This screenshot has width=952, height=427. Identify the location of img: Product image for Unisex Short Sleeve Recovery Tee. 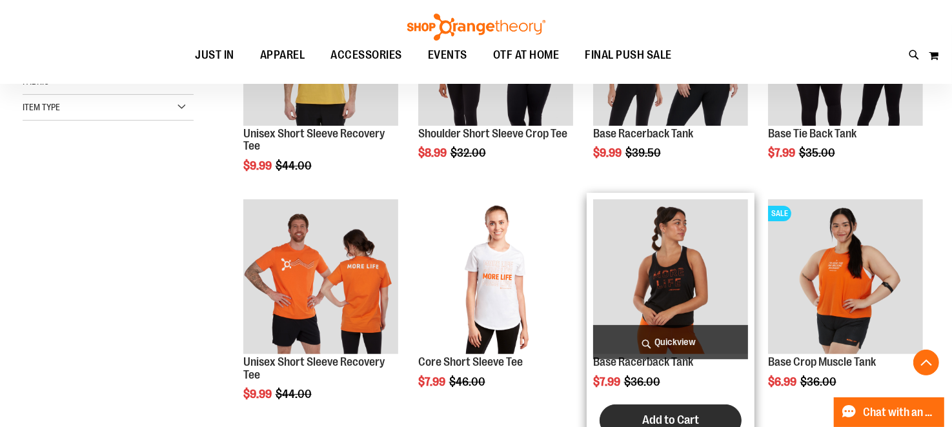
(321, 277).